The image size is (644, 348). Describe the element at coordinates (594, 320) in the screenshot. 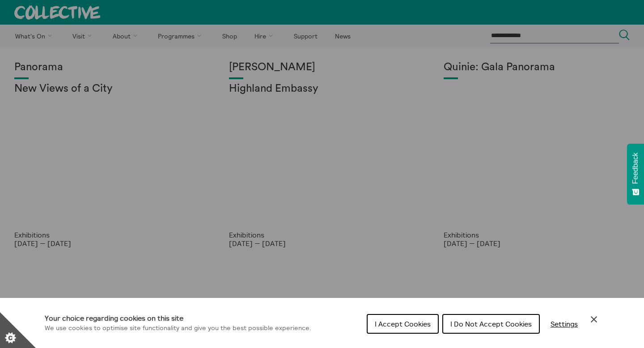

I see `button: Close Cookie Control` at that location.